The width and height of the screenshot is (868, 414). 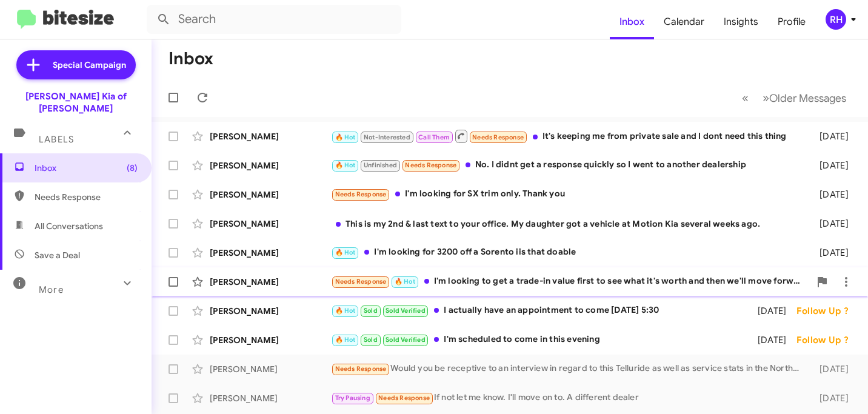 I want to click on h1: Inbox, so click(x=191, y=59).